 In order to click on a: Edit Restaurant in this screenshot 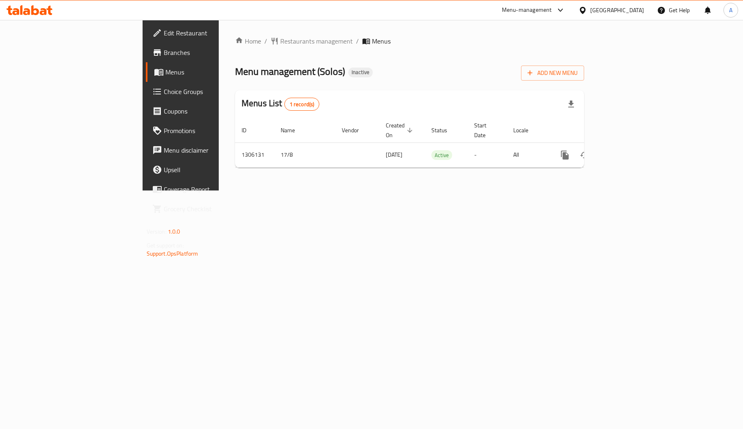, I will do `click(206, 33)`.